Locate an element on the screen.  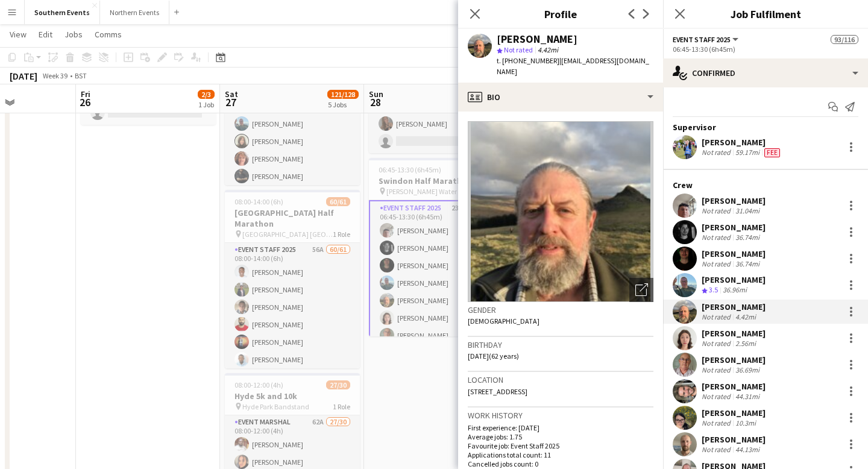
div: 44.31mi is located at coordinates (747, 396).